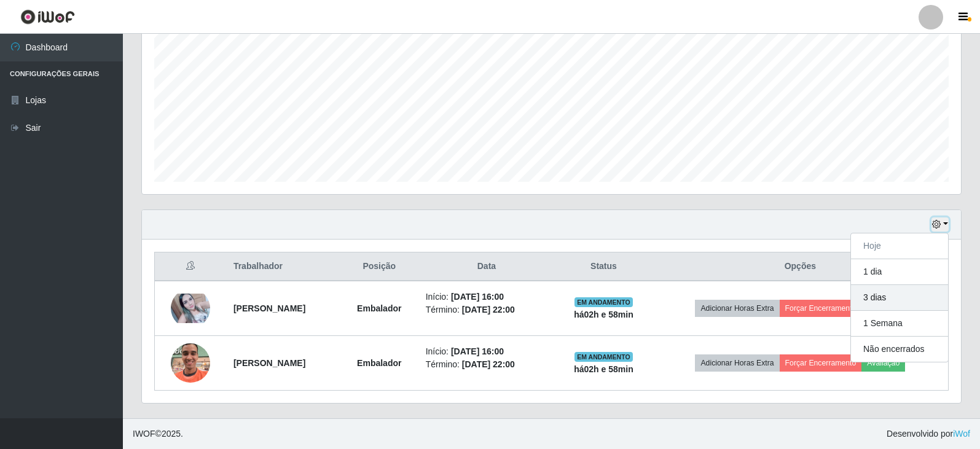 Image resolution: width=980 pixels, height=449 pixels. What do you see at coordinates (283, 266) in the screenshot?
I see `th: Trabalhador` at bounding box center [283, 266].